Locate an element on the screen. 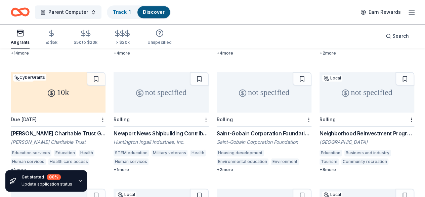 The image size is (425, 197). a: not specifiedRollingNewport News Shipbuilding Contributions ProgramHuntington Ingall Industries, ... is located at coordinates (161, 122).